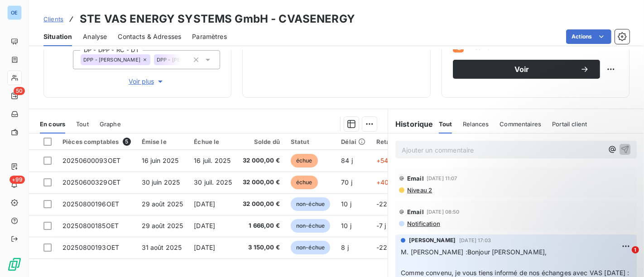  Describe the element at coordinates (162, 247) in the screenshot. I see `span: 31 août 2025` at that location.